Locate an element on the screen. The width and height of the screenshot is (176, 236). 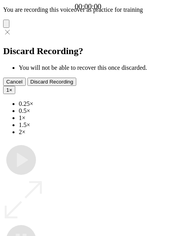
li: 1× is located at coordinates (96, 118).